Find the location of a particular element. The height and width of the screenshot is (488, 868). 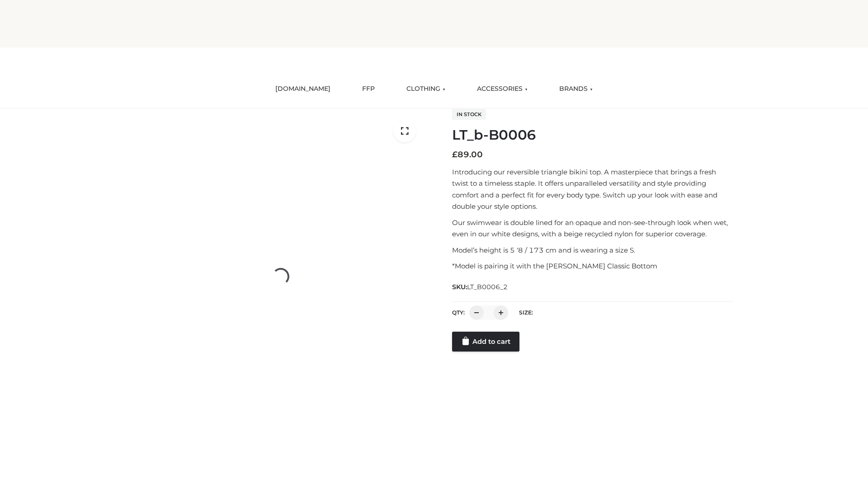

p: Our swimwear is double lined for an opaque and non-see-through look when wet, even in our white d... is located at coordinates (593, 228).